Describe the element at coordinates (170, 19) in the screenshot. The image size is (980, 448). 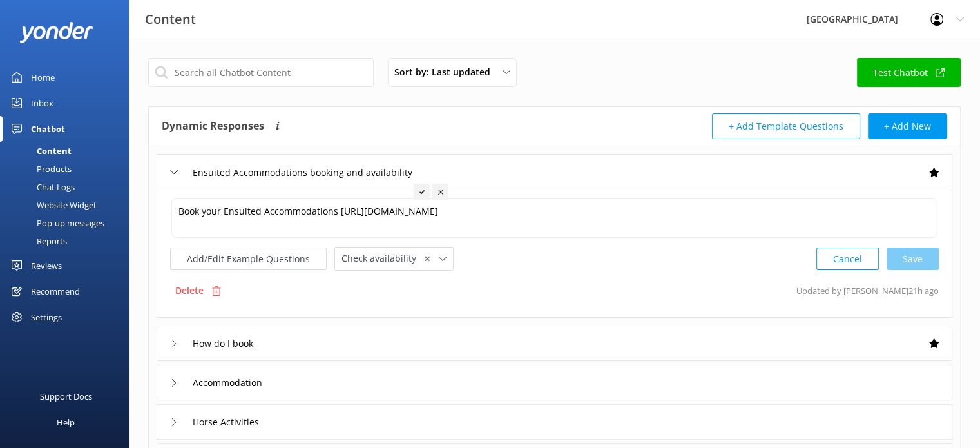
I see `h3: Content` at that location.